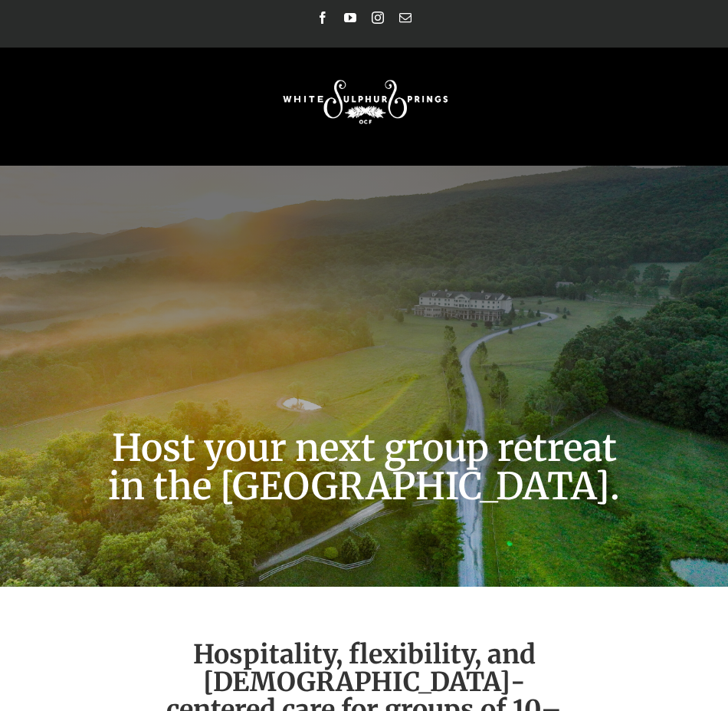 The height and width of the screenshot is (711, 728). What do you see at coordinates (322, 17) in the screenshot?
I see `a: Facebook` at bounding box center [322, 17].